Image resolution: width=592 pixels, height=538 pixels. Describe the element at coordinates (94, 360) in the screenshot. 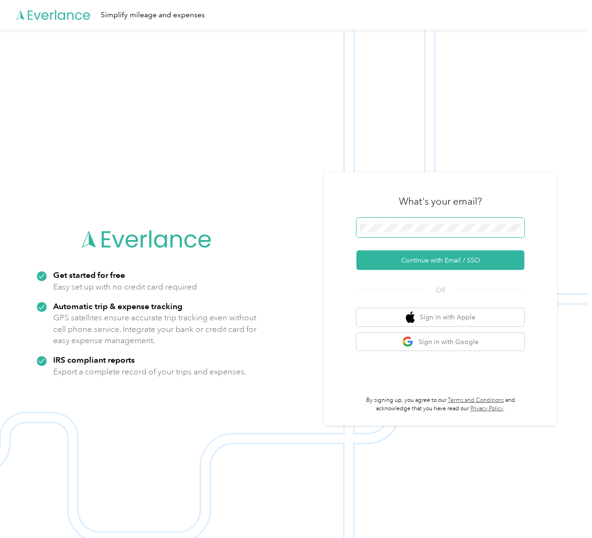

I see `strong: IRS compliant reports` at that location.